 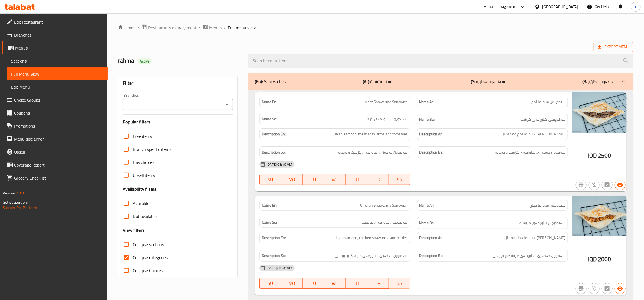 What do you see at coordinates (59, 165) in the screenshot?
I see `span: Coverage Report` at bounding box center [59, 165].